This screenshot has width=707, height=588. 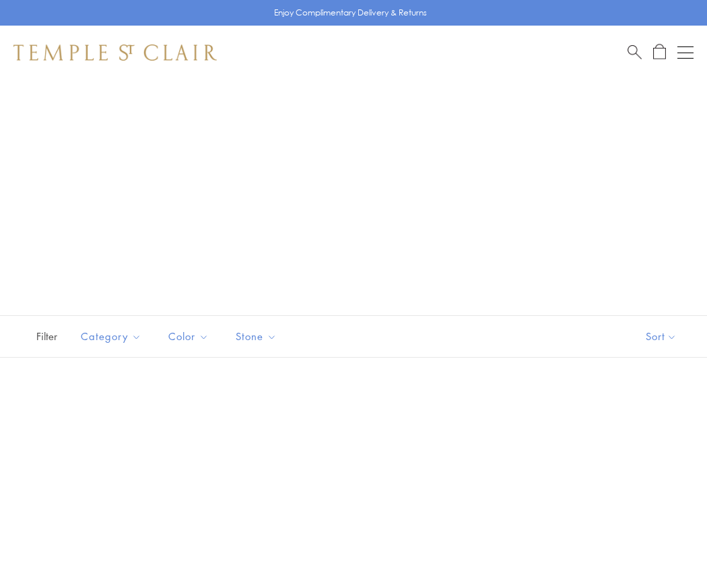 I want to click on a: Search, so click(x=634, y=52).